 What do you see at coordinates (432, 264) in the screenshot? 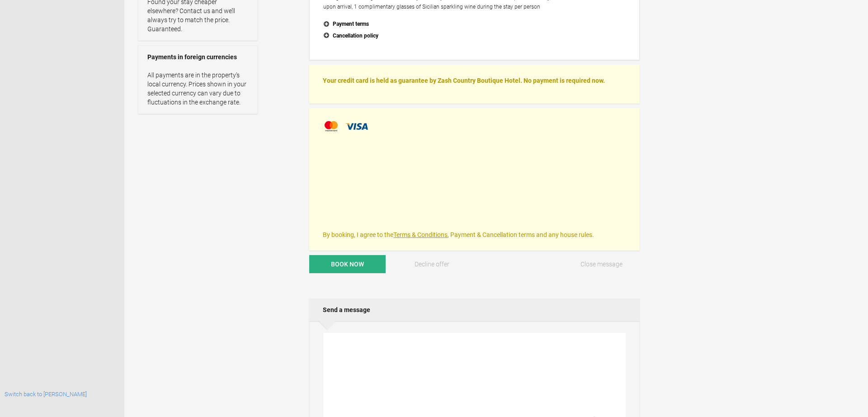
I see `span: Decline offer` at bounding box center [432, 264].